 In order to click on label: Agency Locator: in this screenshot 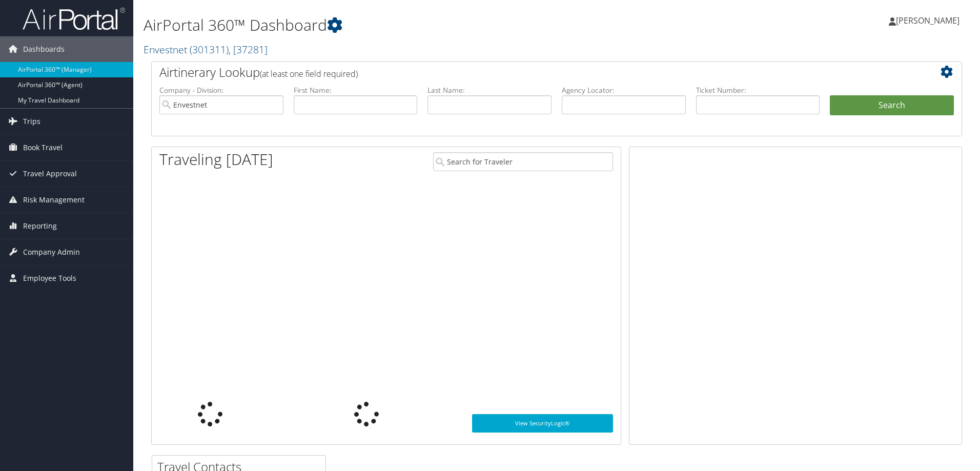, I will do `click(624, 90)`.